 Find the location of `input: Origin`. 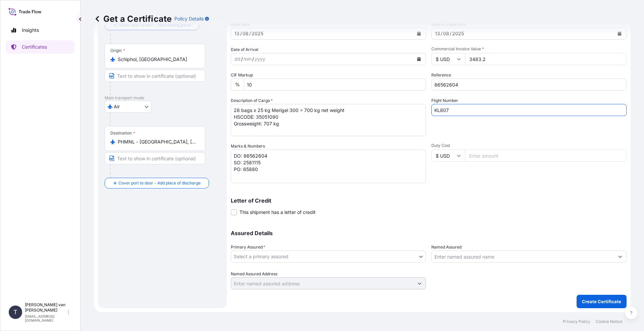

input: Origin is located at coordinates (157, 59).